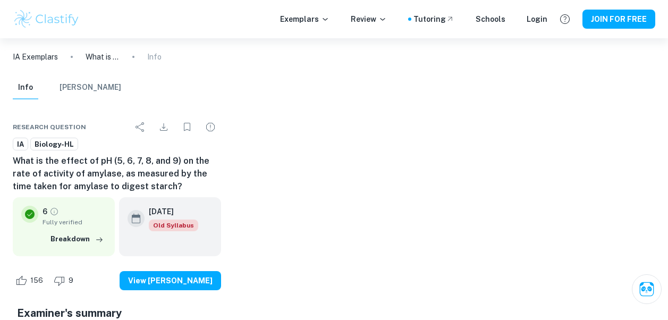  I want to click on span: Biology-HL, so click(54, 145).